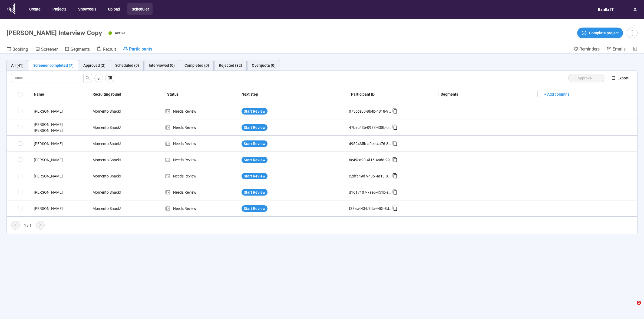 The width and height of the screenshot is (644, 319). I want to click on span: Recruit, so click(109, 49).